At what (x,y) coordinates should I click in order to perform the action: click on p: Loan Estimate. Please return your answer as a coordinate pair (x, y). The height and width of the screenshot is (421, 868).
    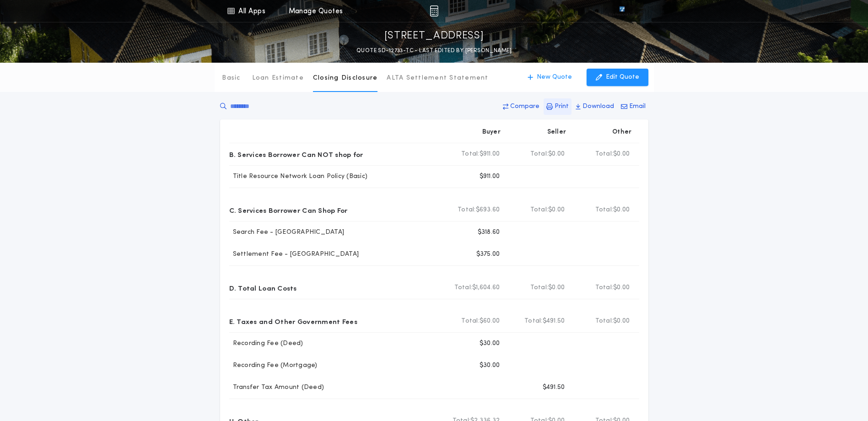
    Looking at the image, I should click on (278, 79).